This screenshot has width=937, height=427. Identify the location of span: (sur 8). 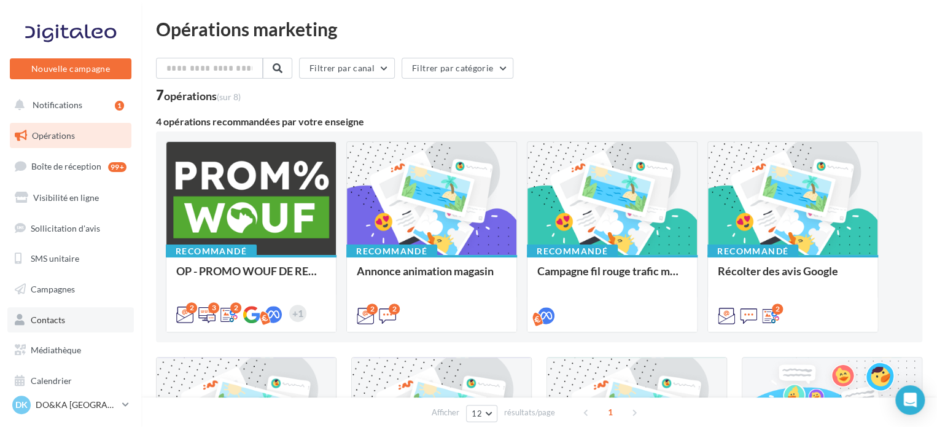
(228, 96).